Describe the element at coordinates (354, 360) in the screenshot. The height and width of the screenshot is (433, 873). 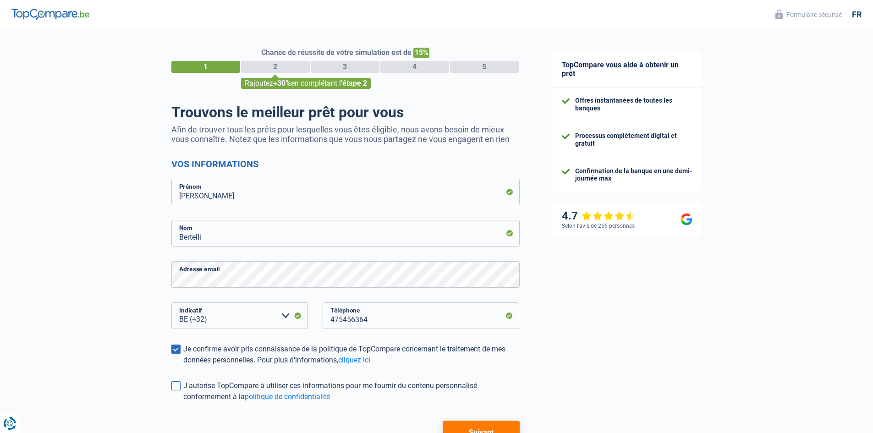
I see `a: cliquez ici` at that location.